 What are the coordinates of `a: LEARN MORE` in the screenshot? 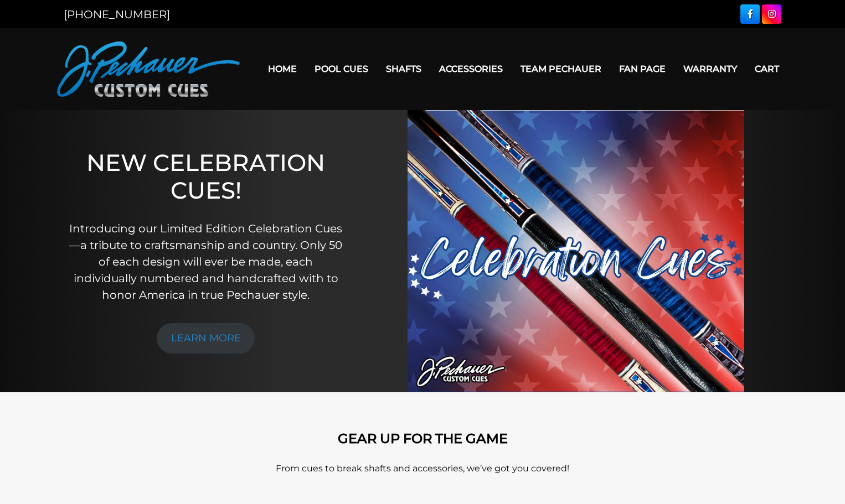 It's located at (206, 338).